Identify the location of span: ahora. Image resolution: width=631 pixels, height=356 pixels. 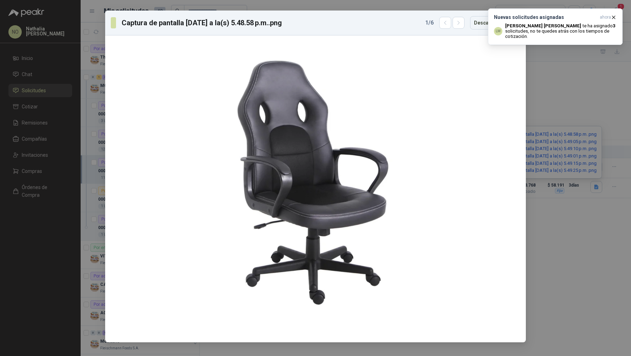
(605, 17).